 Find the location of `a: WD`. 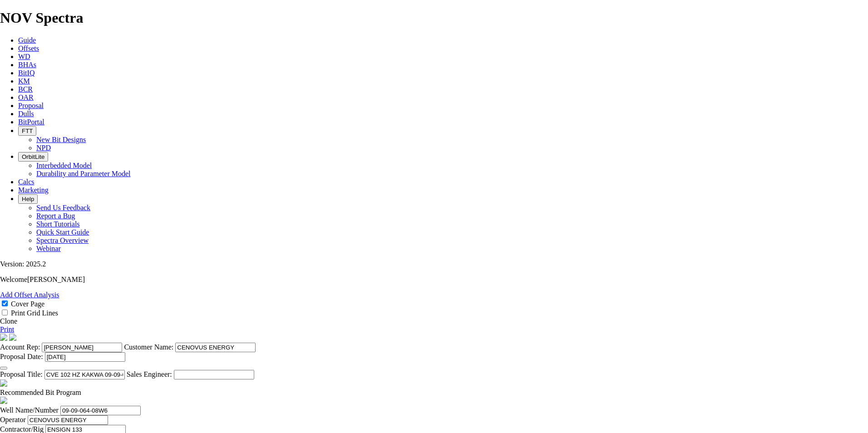

a: WD is located at coordinates (24, 57).